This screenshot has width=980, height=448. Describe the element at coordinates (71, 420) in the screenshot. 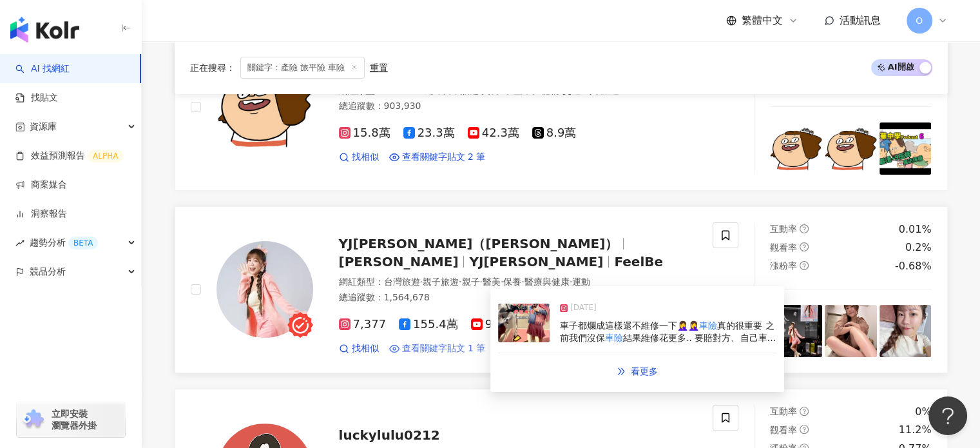

I see `a: chrome extension立即安裝 瀏覽器外掛` at that location.